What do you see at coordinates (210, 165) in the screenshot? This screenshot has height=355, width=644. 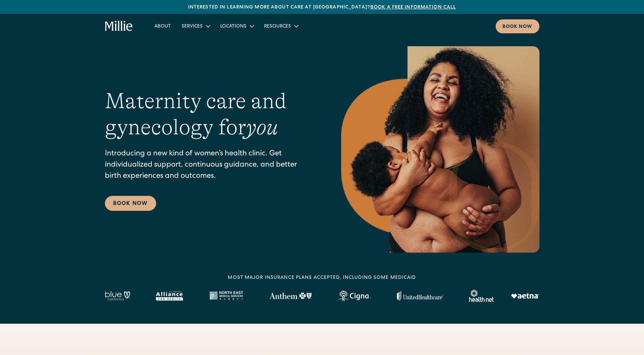 I see `p: Introducing a new kind of women’s health clinic. Get individualized support, continuous guidance,...` at bounding box center [210, 165].